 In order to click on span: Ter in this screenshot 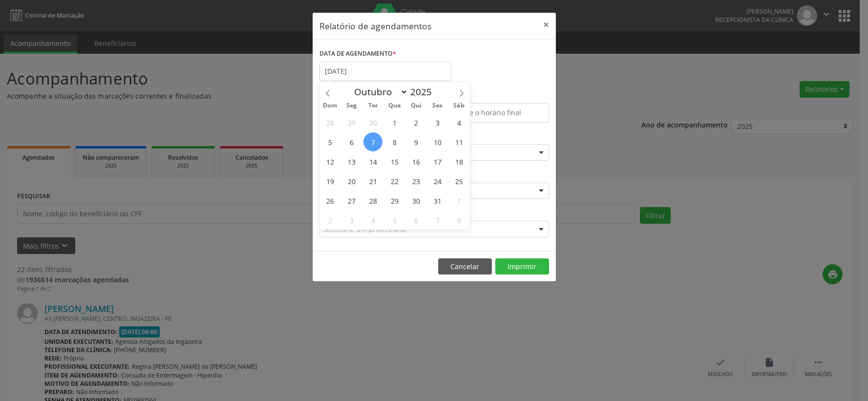, I will do `click(373, 106)`.